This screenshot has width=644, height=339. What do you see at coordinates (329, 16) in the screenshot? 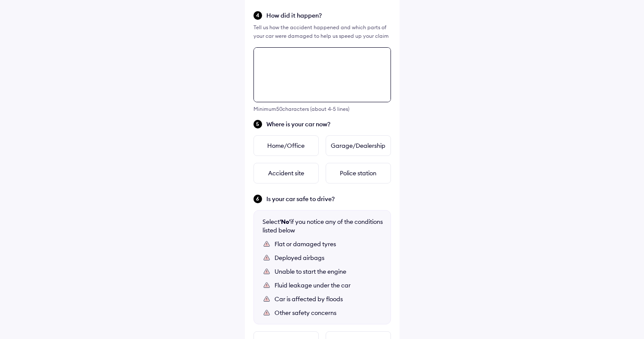
I see `span: How did it happen?` at bounding box center [329, 16].